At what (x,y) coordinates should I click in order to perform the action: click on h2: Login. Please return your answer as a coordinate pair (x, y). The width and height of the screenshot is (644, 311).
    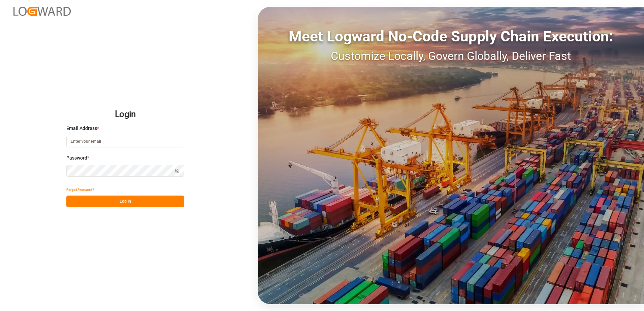
    Looking at the image, I should click on (125, 114).